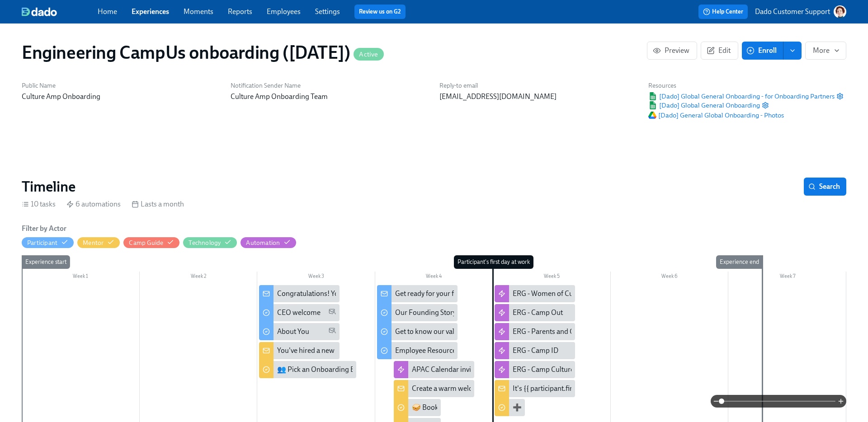 The height and width of the screenshot is (422, 868). I want to click on div: Hide Camp Guide, so click(146, 243).